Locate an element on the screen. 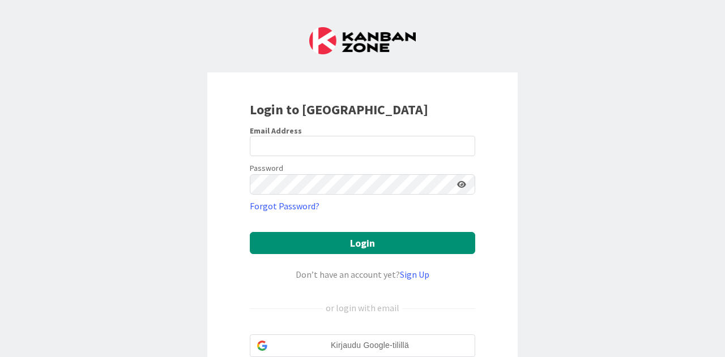 The image size is (725, 357). span: Kirjaudu Google-tilillä is located at coordinates (370, 345).